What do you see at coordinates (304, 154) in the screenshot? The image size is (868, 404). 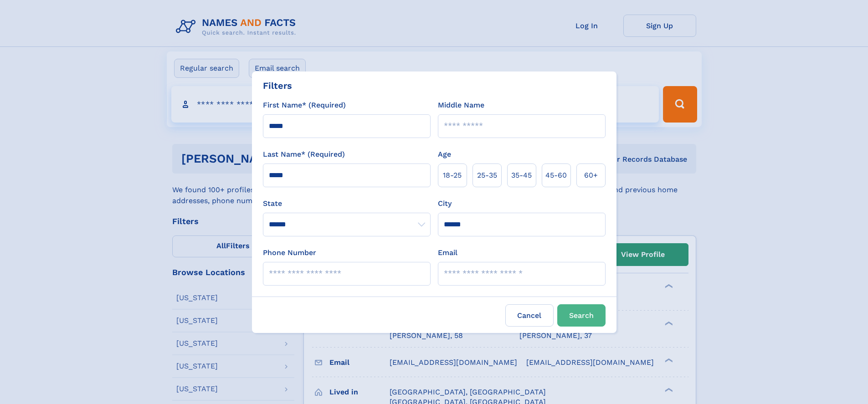 I see `label: Last Name* (Required)` at bounding box center [304, 154].